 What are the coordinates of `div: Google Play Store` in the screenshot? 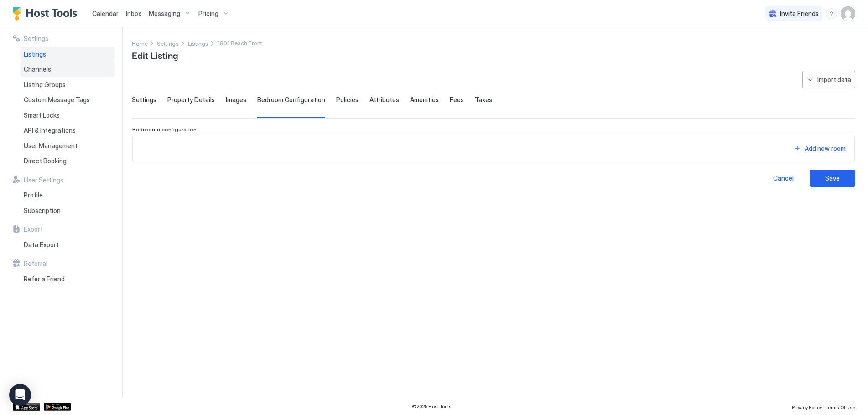 It's located at (57, 407).